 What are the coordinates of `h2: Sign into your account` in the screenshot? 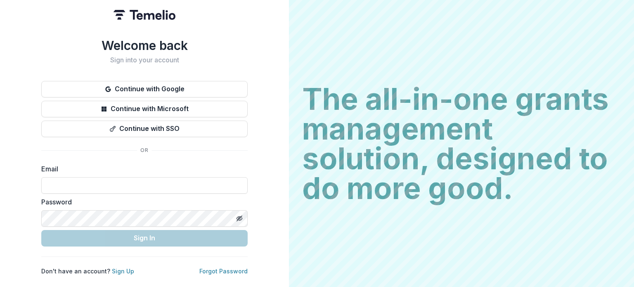 It's located at (144, 60).